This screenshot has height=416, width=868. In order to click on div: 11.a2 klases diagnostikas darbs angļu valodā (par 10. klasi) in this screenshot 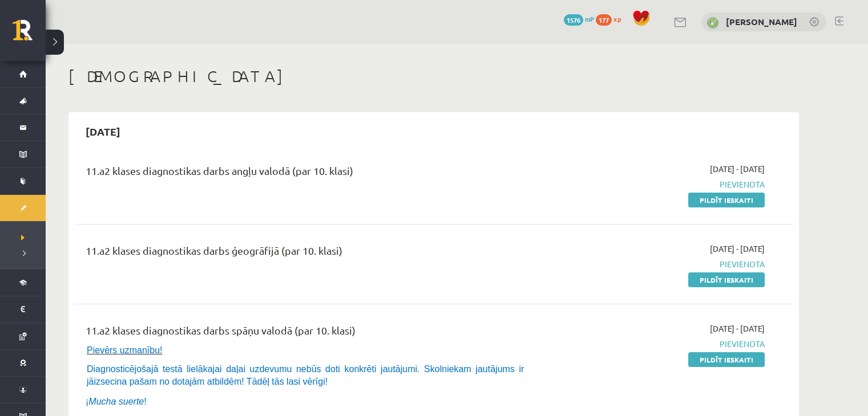, I will do `click(309, 173)`.